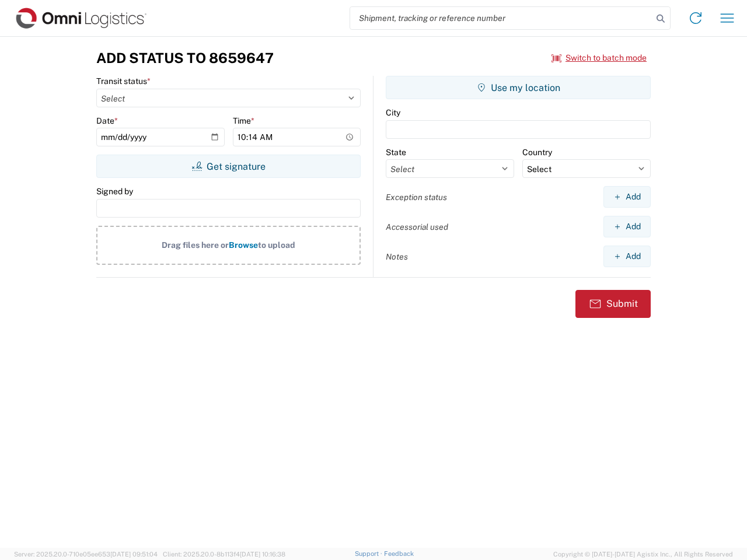 The image size is (747, 560). I want to click on span: Client: 2025.20.0-8b113f4, so click(224, 554).